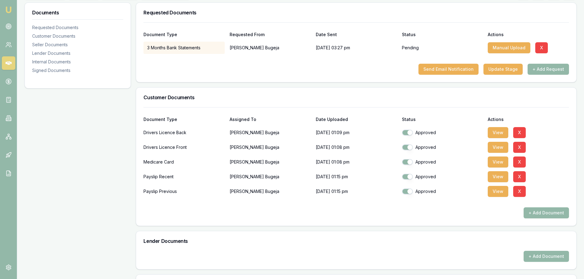 This screenshot has height=279, width=584. Describe the element at coordinates (448, 69) in the screenshot. I see `button: Send Email Notification` at that location.